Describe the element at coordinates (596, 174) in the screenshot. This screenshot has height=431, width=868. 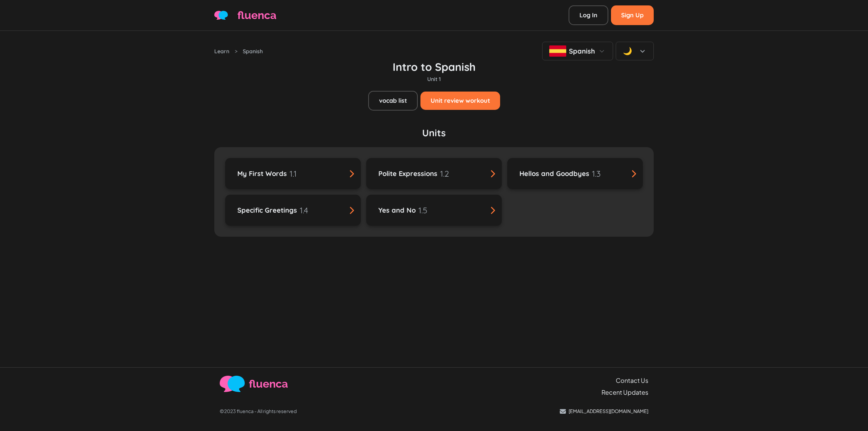
I see `span: 1.3` at that location.